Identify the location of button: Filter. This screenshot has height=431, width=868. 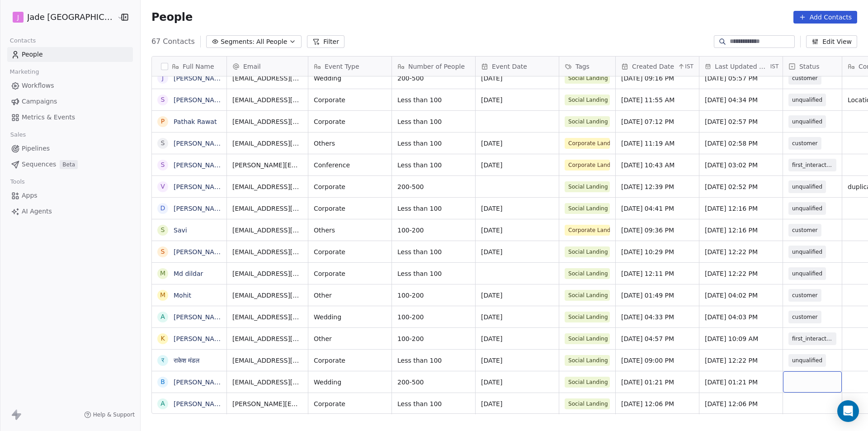
(325, 42).